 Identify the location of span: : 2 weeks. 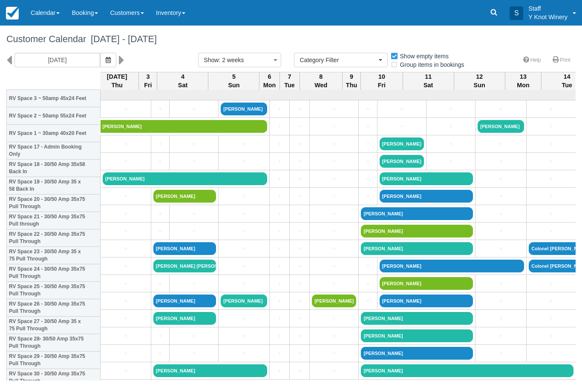
(231, 60).